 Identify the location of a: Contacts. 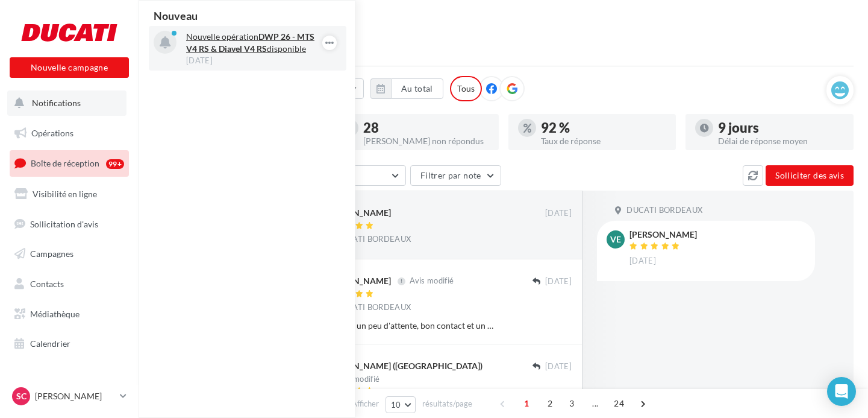
(69, 284).